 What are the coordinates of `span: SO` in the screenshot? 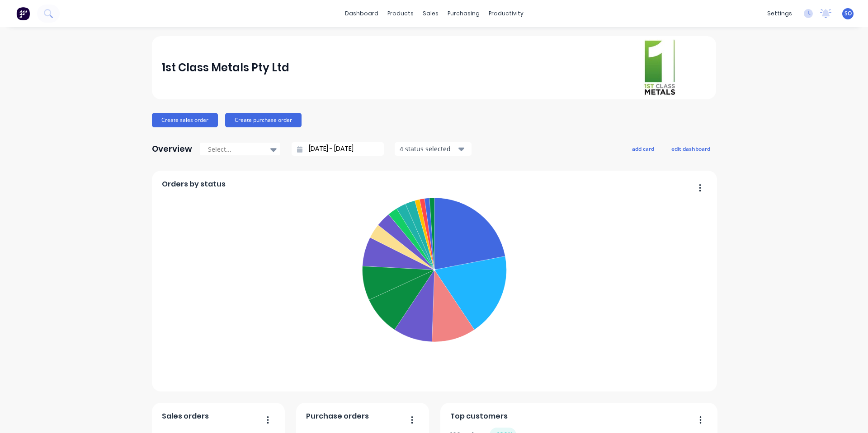 It's located at (848, 13).